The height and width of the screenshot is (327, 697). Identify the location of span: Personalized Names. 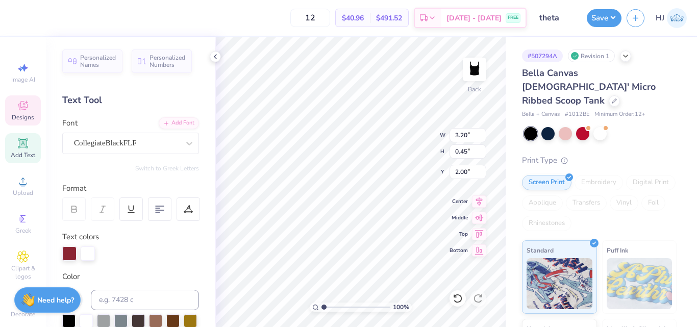
(98, 61).